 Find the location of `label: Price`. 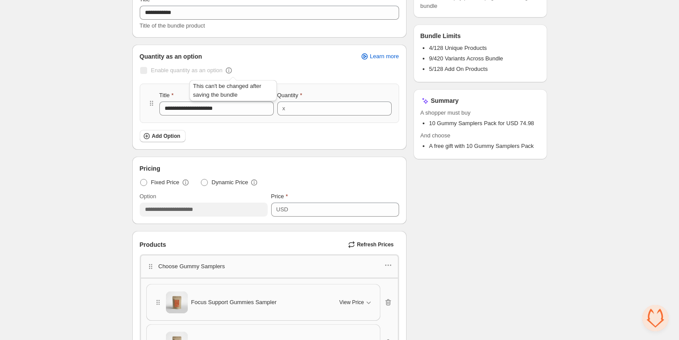

label: Price is located at coordinates (280, 196).